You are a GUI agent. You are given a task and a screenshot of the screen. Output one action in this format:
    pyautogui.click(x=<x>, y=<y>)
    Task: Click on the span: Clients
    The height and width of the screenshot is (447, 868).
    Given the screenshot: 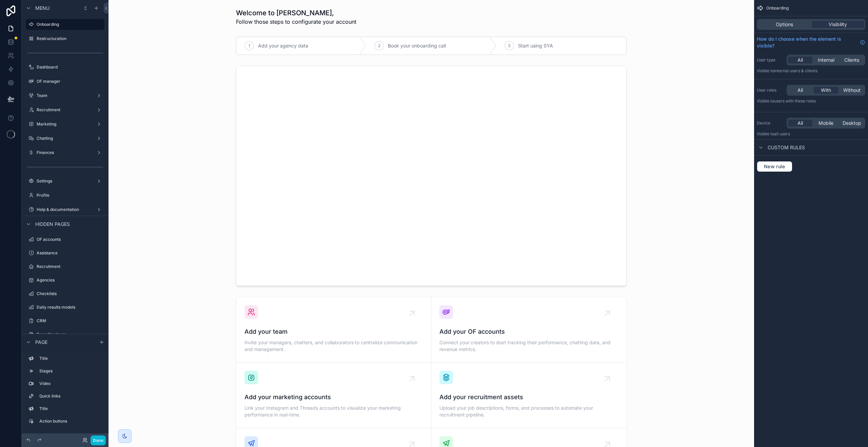 What is the action you would take?
    pyautogui.click(x=852, y=60)
    